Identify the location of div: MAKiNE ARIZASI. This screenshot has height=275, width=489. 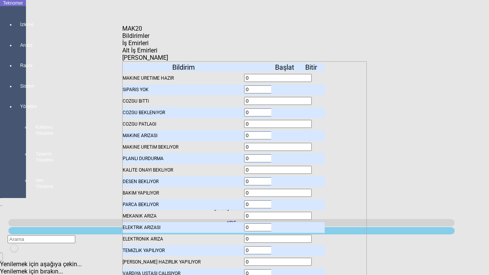
(184, 135).